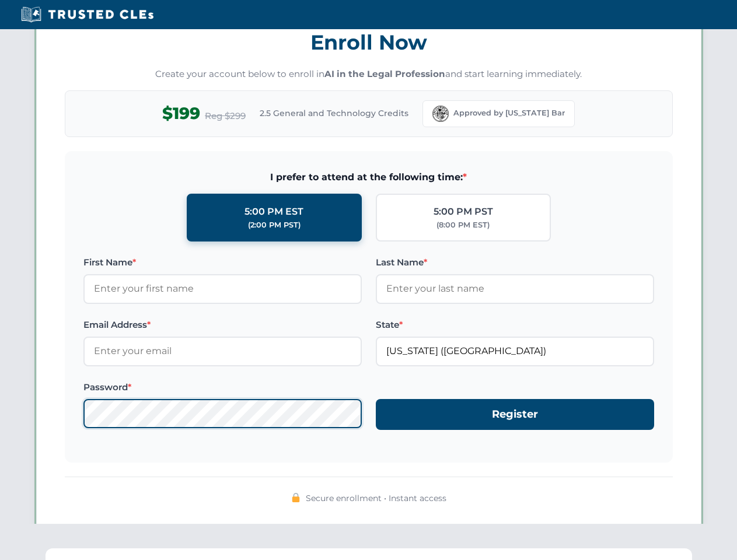 This screenshot has height=560, width=737. Describe the element at coordinates (334, 113) in the screenshot. I see `span: 2.5 General and Technology Credits` at that location.